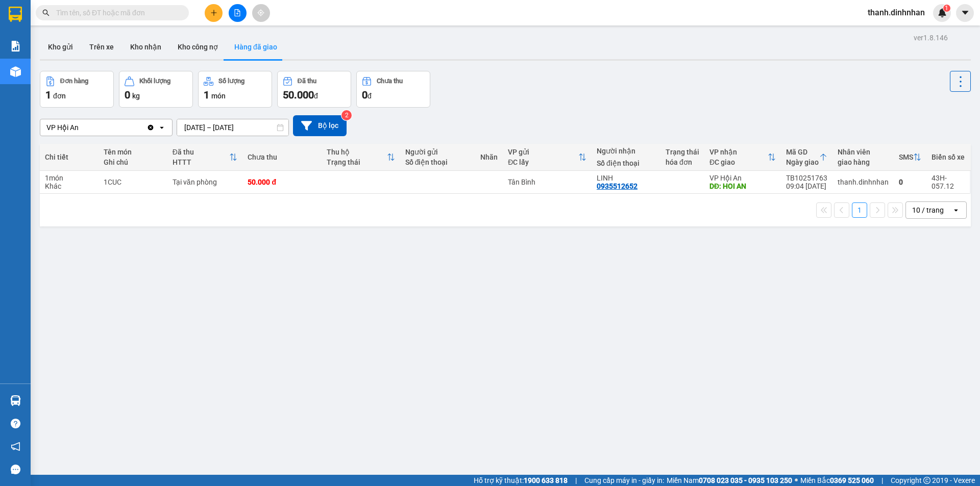 Image resolution: width=980 pixels, height=486 pixels. I want to click on button: Kho công nợ, so click(198, 47).